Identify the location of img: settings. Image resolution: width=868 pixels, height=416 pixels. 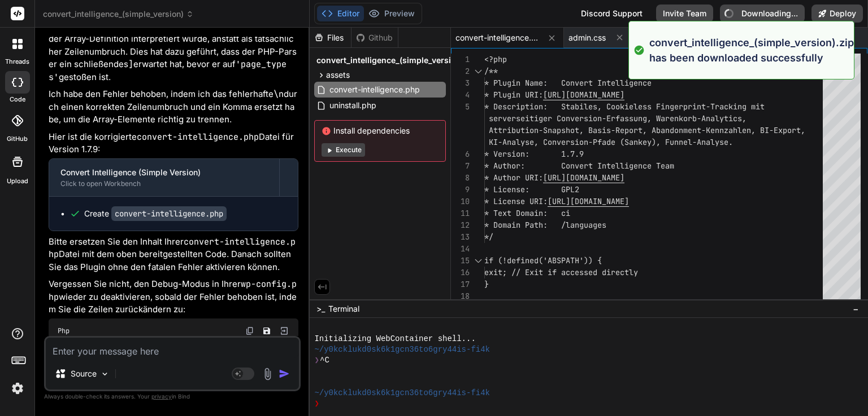
(18, 389).